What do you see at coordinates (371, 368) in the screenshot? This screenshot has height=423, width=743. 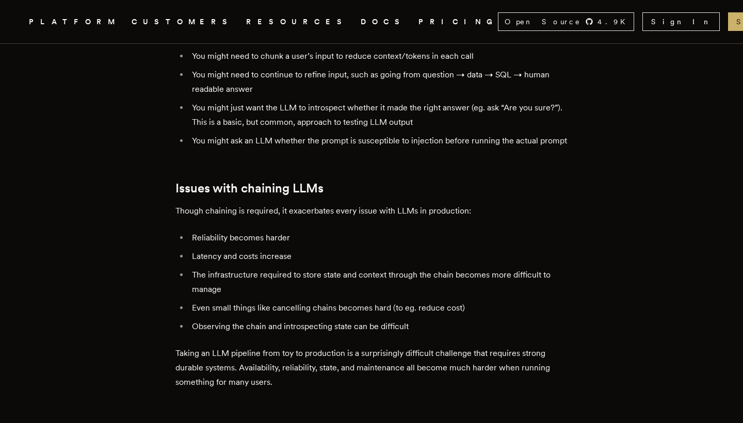 I see `p: Taking an LLM pipeline from toy to production is a surprisingly difficult challenge that requires...` at bounding box center [371, 368].